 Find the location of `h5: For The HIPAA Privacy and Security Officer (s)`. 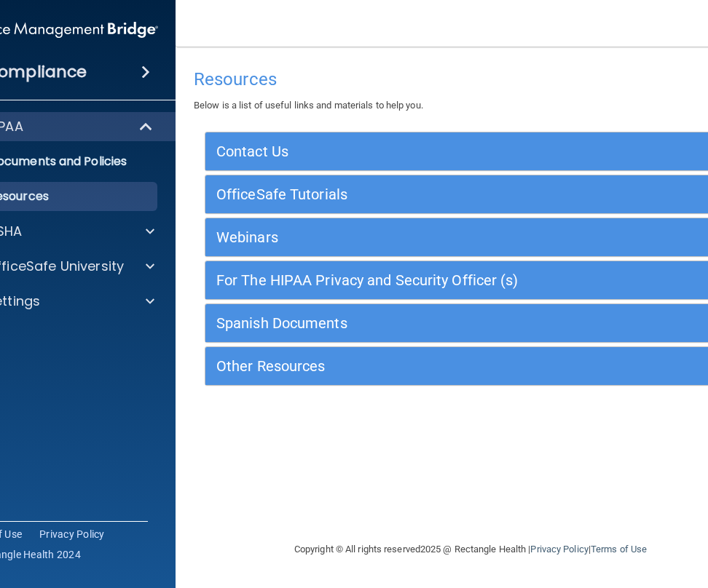

h5: For The HIPAA Privacy and Security Officer (s) is located at coordinates (404, 280).